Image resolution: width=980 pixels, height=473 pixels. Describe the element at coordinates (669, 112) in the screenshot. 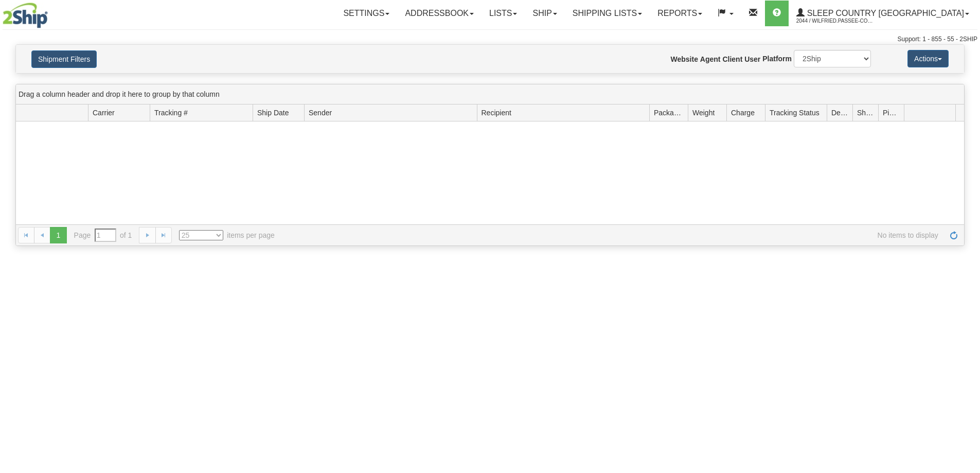

I see `span: Packages` at that location.